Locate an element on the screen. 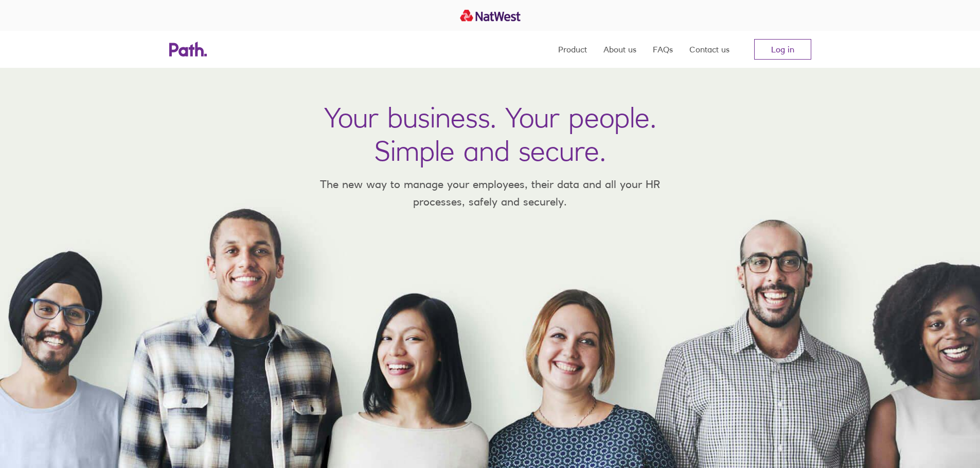 The height and width of the screenshot is (468, 980). a: FAQs is located at coordinates (663, 49).